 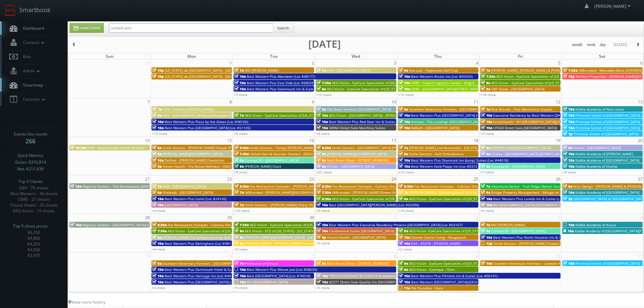 I want to click on span: 5p, so click(x=157, y=166).